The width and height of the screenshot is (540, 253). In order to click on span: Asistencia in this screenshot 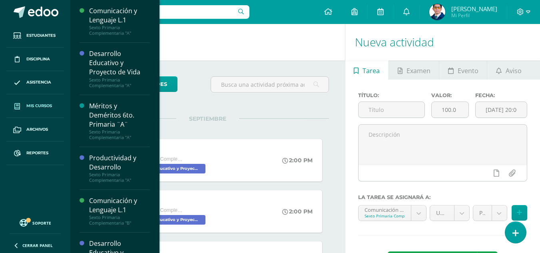, I will do `click(39, 82)`.